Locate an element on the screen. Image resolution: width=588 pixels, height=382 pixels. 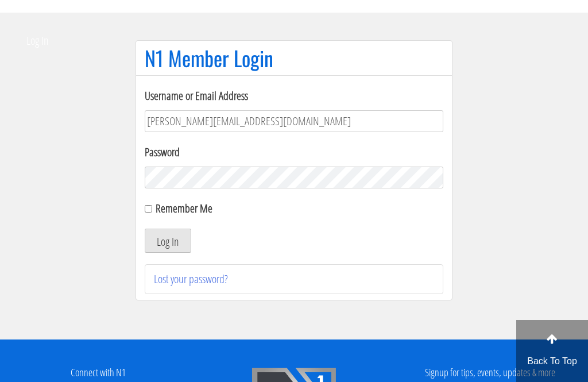
label: Password is located at coordinates (294, 152).